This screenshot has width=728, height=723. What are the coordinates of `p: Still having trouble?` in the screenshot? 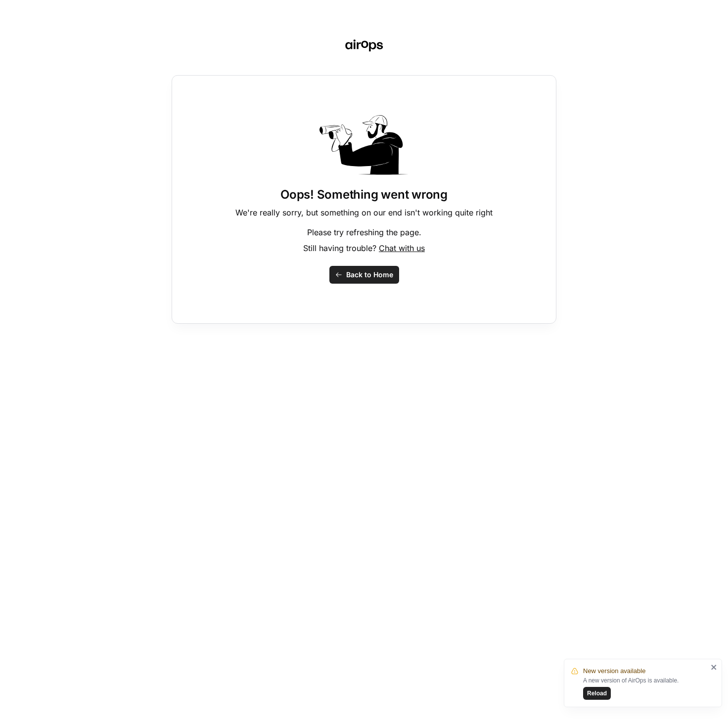 It's located at (364, 248).